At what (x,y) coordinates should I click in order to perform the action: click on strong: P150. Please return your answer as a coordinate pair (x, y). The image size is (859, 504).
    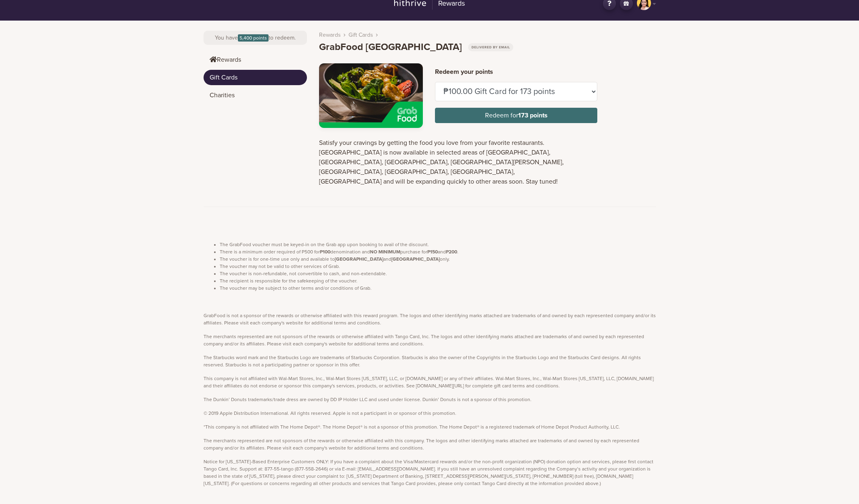
    Looking at the image, I should click on (433, 252).